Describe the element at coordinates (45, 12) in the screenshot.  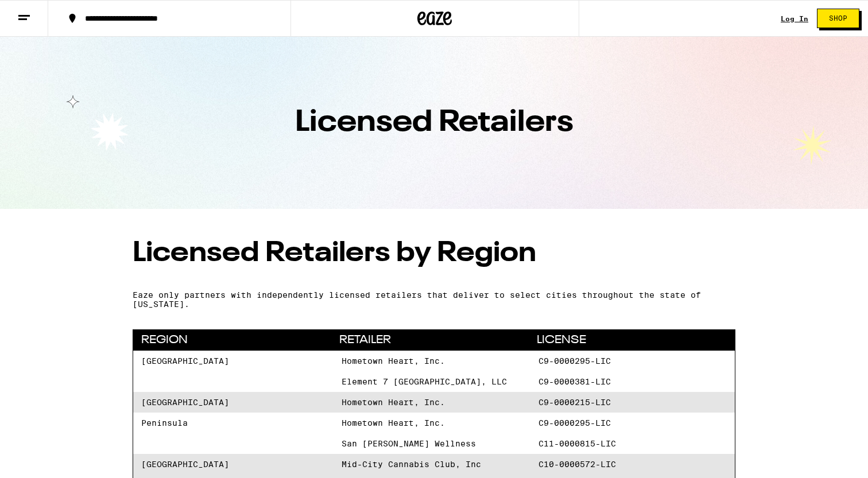
I see `span: Hi. Need any help?` at that location.